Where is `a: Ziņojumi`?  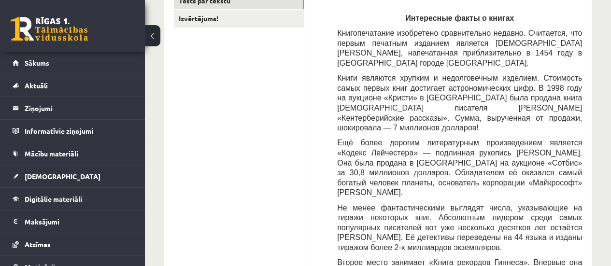 a: Ziņojumi is located at coordinates (72, 108).